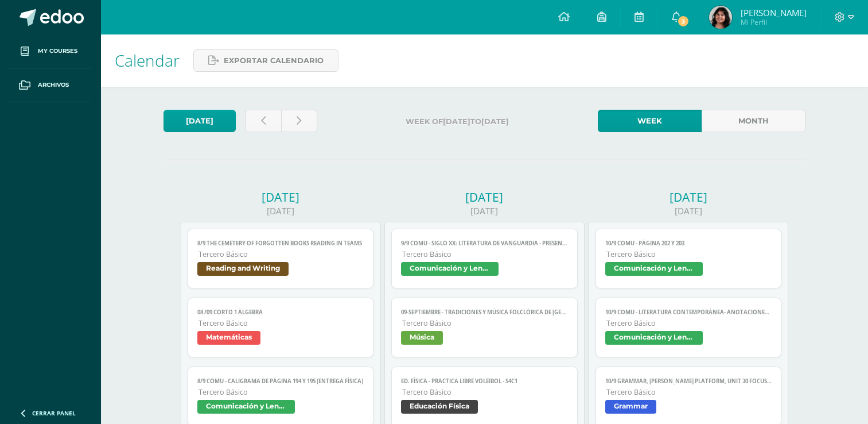  Describe the element at coordinates (485, 258) in the screenshot. I see `a: 9/9 COMU - Siglo XX: Literatura de Vanguardia - presentaciónTercero BásicoComunicación y Lenguaje` at that location.